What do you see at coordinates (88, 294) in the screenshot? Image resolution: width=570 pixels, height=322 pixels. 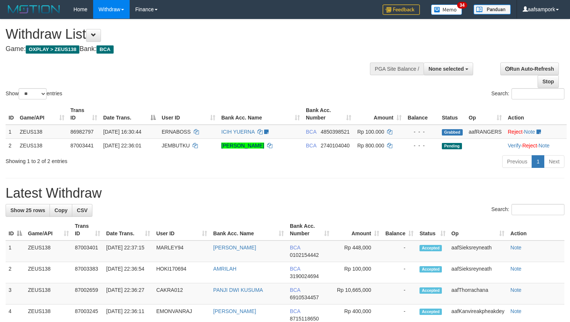 I see `td: 87002659` at bounding box center [88, 294].